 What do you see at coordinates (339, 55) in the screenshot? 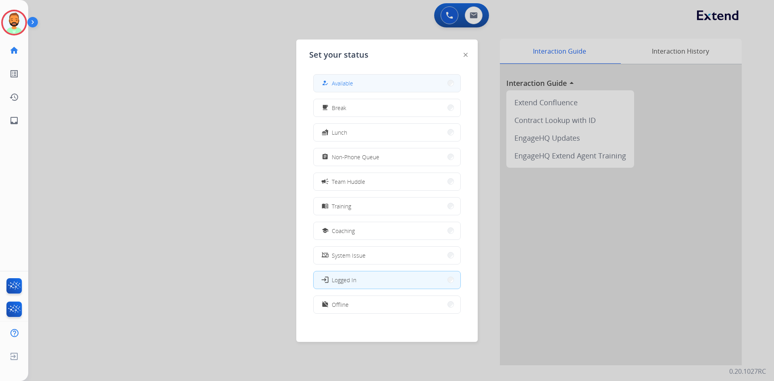
I see `span: Set your status` at bounding box center [339, 55].